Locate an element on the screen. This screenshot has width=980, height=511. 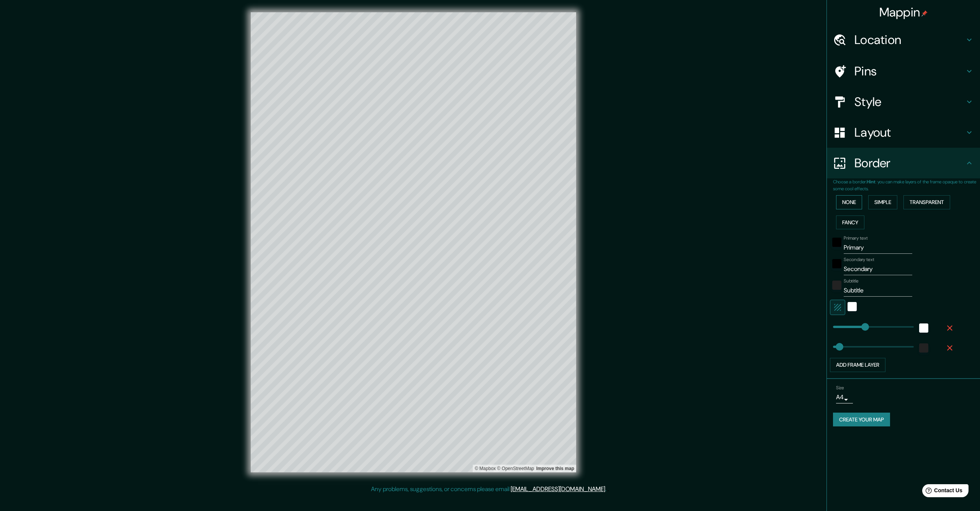
h4: Mappin is located at coordinates (903, 12).